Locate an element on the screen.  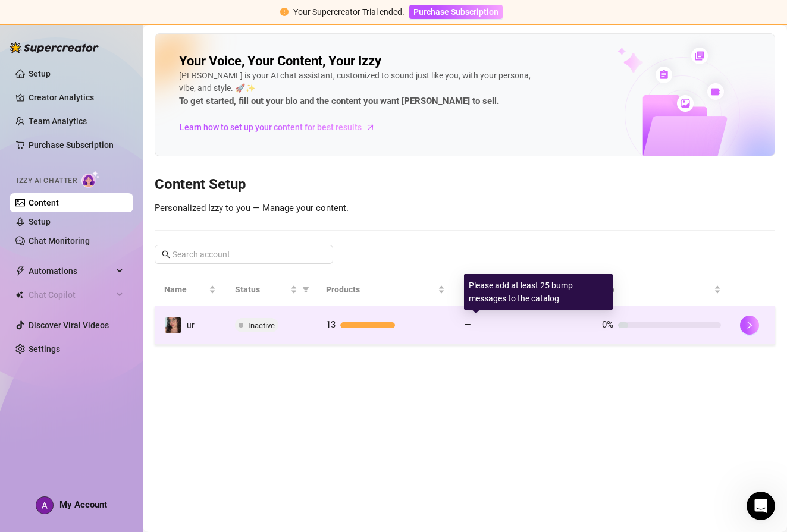
span: ur is located at coordinates (190, 325).